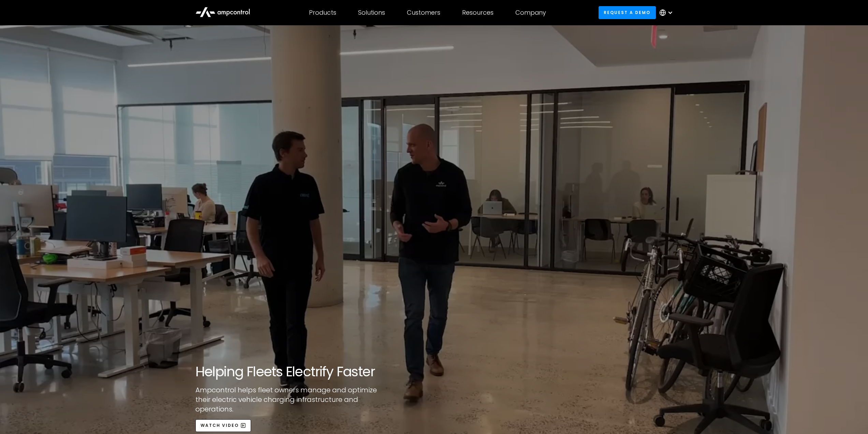 Image resolution: width=868 pixels, height=434 pixels. Describe the element at coordinates (371, 13) in the screenshot. I see `div: Solutions` at that location.